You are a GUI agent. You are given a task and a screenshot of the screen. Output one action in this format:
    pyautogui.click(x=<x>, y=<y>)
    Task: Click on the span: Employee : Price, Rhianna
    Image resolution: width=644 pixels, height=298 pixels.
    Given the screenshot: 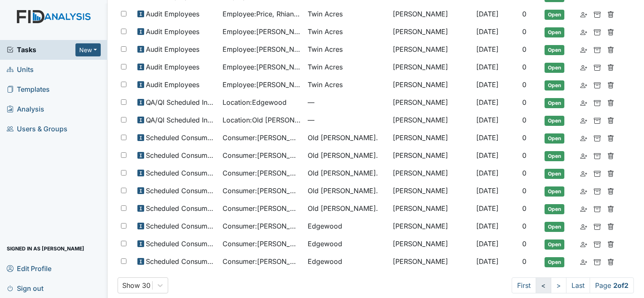 What is the action you would take?
    pyautogui.click(x=262, y=14)
    